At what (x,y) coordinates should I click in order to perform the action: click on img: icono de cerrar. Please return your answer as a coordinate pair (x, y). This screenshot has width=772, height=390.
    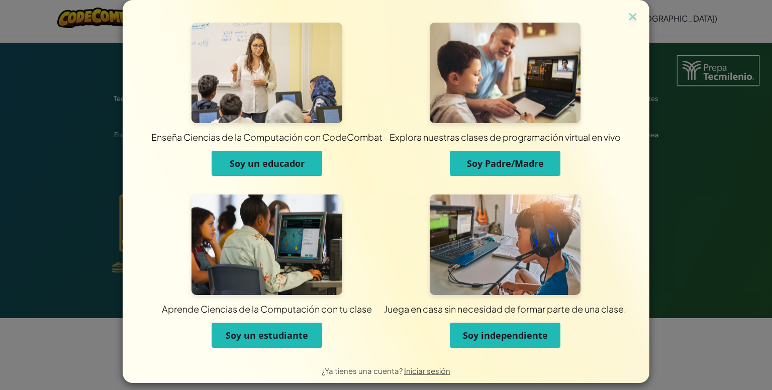
    Looking at the image, I should click on (633, 18).